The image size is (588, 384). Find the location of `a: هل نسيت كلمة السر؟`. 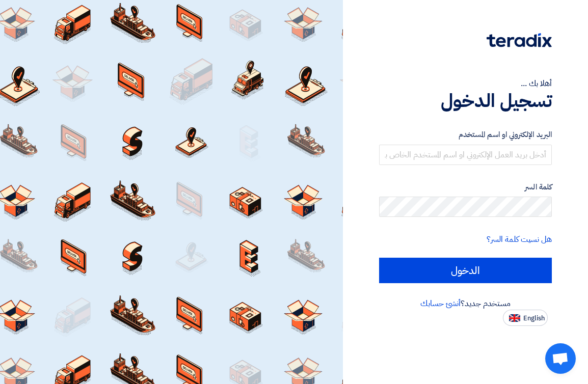

a: هل نسيت كلمة السر؟ is located at coordinates (519, 239).